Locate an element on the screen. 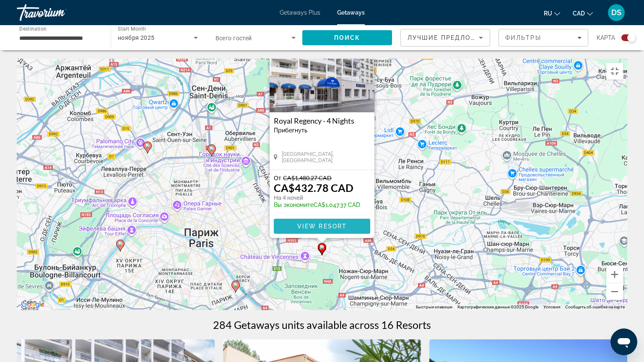 Image resolution: width=644 pixels, height=362 pixels. span: CA$1,480.27 CAD is located at coordinates (307, 178).